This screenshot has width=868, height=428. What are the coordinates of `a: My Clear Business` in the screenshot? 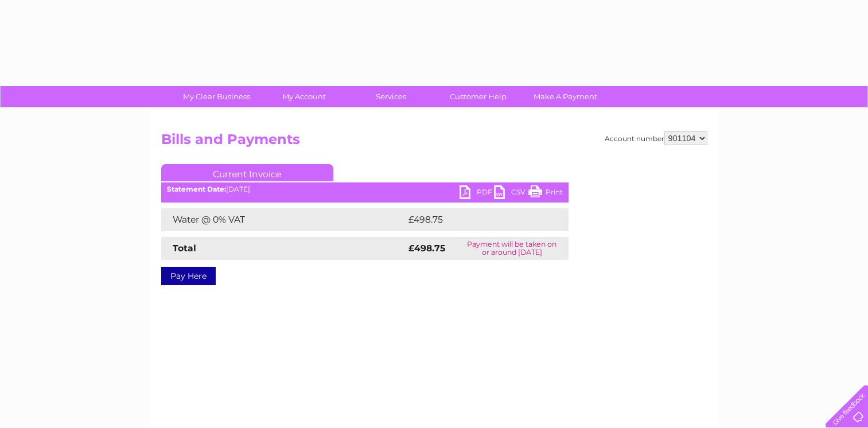 It's located at (216, 97).